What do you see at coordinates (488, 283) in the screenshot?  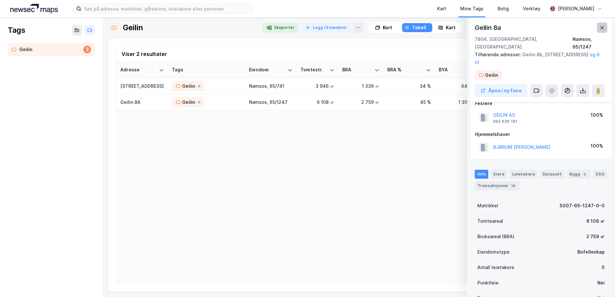 I see `div: Punktleie` at bounding box center [488, 283].